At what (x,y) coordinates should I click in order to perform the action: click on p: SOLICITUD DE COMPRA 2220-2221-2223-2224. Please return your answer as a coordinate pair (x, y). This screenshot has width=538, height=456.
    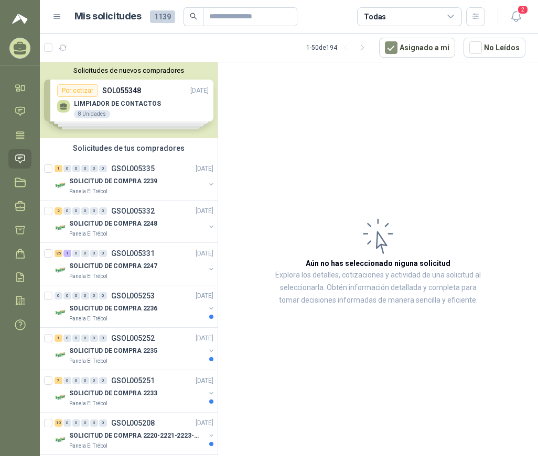
    Looking at the image, I should click on (134, 436).